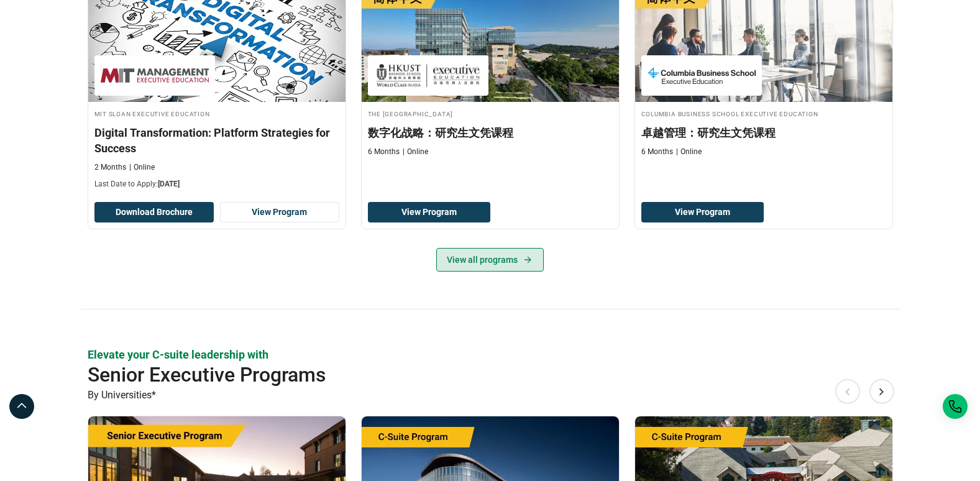  I want to click on h2: Senior Executive Programs, so click(450, 374).